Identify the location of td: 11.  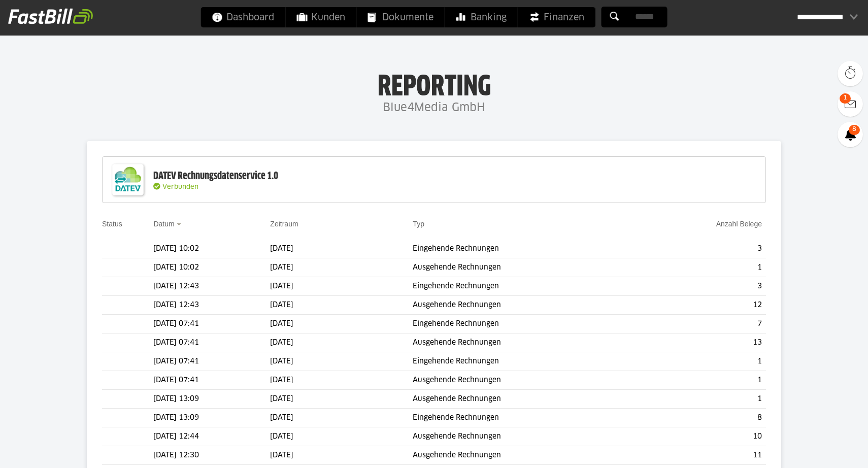
(702, 455).